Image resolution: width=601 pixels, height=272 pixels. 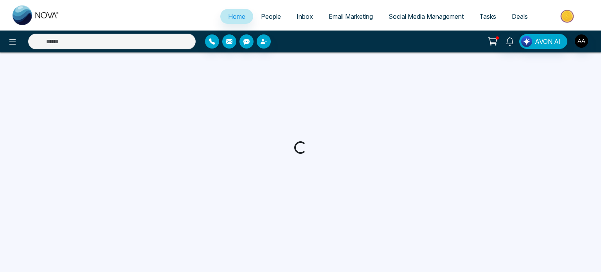 What do you see at coordinates (350, 16) in the screenshot?
I see `span: Email Marketing` at bounding box center [350, 16].